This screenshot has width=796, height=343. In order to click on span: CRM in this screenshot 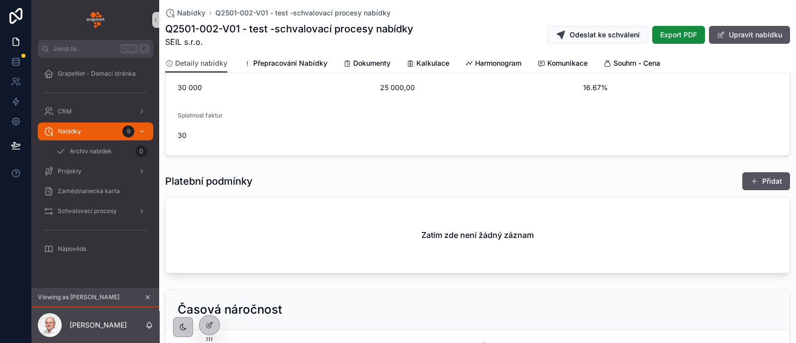, I will do `click(65, 111)`.